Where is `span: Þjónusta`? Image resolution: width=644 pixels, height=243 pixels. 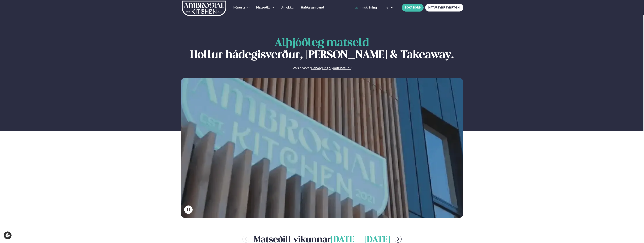 span: Þjónusta is located at coordinates (239, 8).